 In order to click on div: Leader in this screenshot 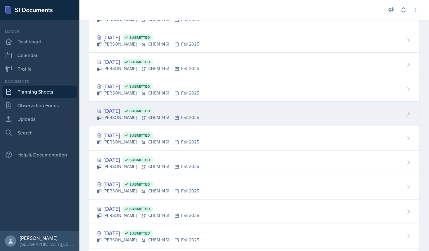, I will do `click(40, 31)`.